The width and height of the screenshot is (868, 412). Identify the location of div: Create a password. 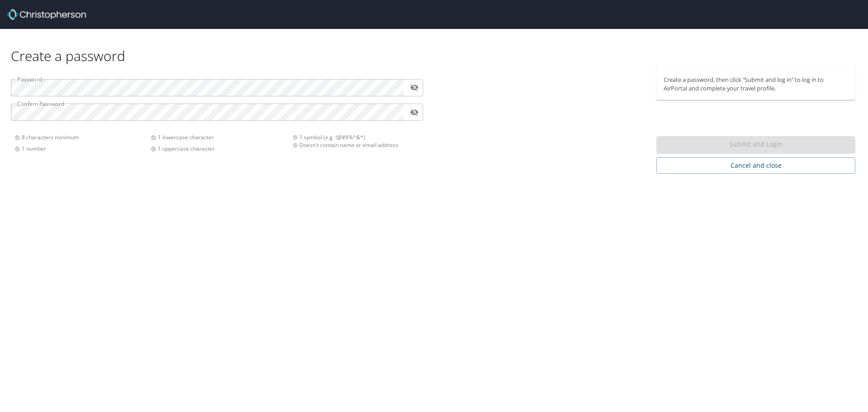
(434, 47).